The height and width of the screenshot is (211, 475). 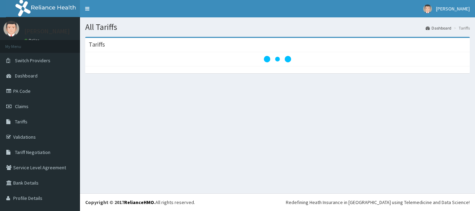 What do you see at coordinates (120, 202) in the screenshot?
I see `strong: Copyright © 2017 .` at bounding box center [120, 202].